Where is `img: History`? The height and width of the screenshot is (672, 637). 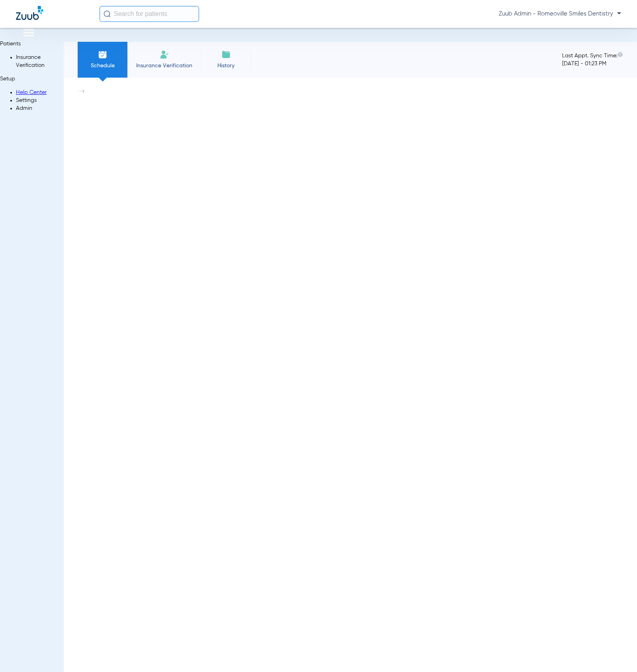
img: History is located at coordinates (226, 55).